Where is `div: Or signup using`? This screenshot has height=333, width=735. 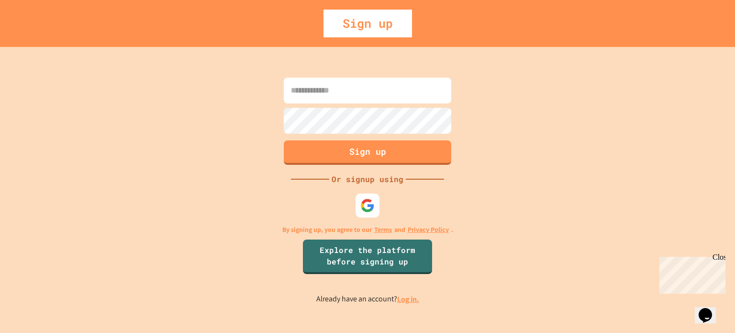
div: Or signup using is located at coordinates (368, 179).